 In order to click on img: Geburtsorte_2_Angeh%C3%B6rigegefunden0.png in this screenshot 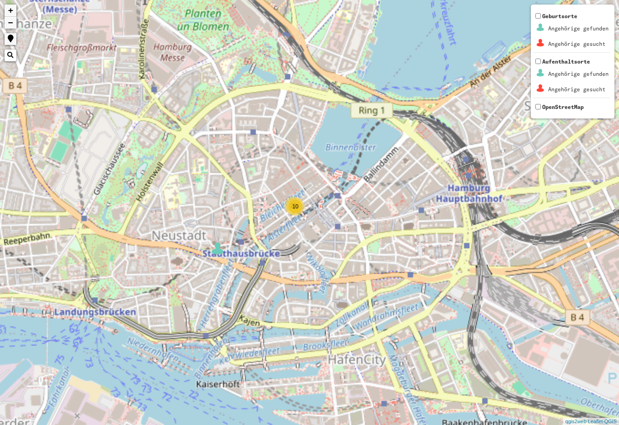, I will do `click(540, 27)`.